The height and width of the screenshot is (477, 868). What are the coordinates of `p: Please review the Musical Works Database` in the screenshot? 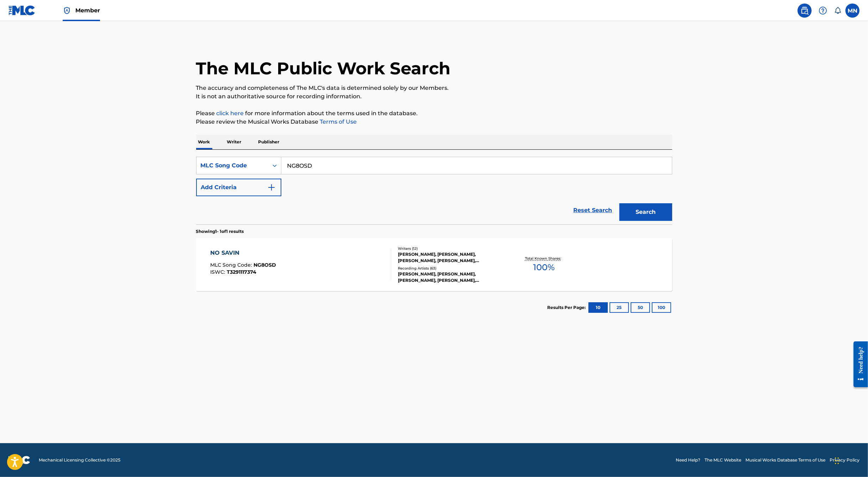 It's located at (434, 122).